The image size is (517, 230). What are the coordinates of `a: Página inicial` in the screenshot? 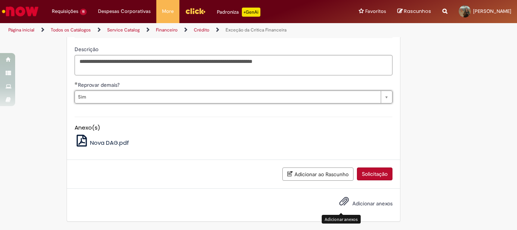 It's located at (21, 30).